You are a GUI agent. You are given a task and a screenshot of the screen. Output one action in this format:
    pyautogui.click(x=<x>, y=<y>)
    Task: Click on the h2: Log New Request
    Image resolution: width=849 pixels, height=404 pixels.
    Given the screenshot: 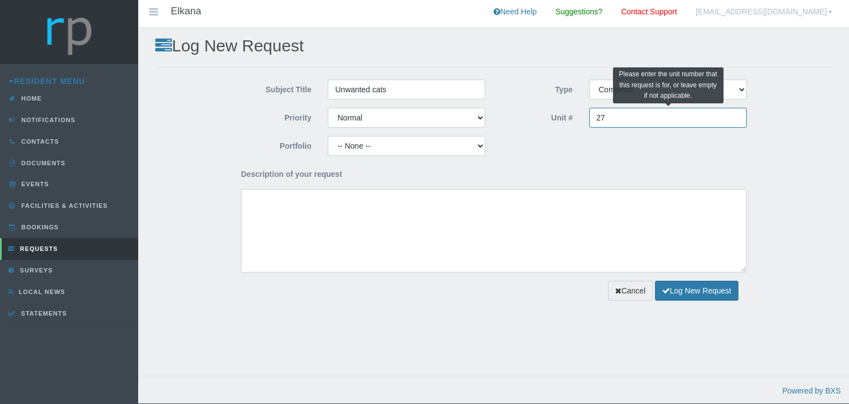 What is the action you would take?
    pyautogui.click(x=493, y=45)
    